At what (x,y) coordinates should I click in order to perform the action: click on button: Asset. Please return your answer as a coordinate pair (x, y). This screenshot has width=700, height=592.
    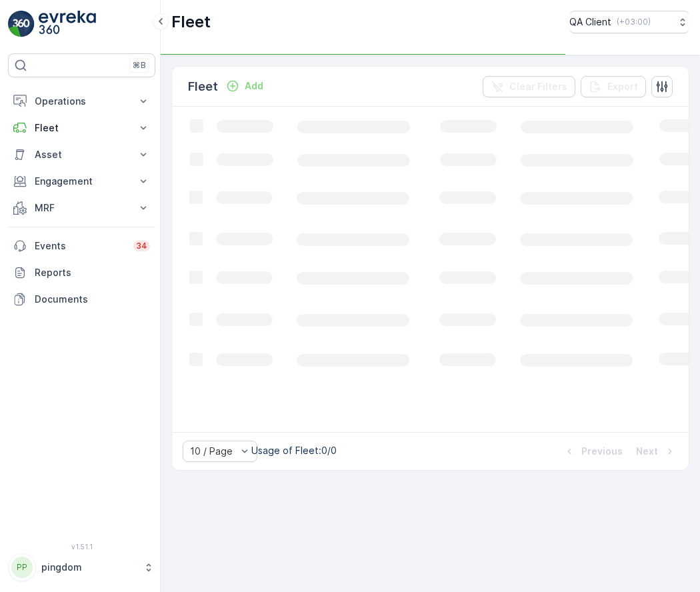
    Looking at the image, I should click on (82, 155).